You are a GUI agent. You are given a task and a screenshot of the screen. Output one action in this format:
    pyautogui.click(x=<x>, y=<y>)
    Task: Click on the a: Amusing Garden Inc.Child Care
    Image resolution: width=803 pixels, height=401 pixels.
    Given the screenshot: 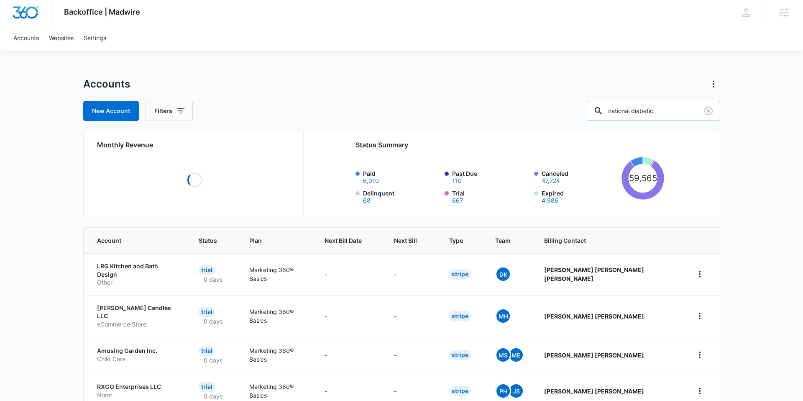 What is the action you would take?
    pyautogui.click(x=138, y=354)
    